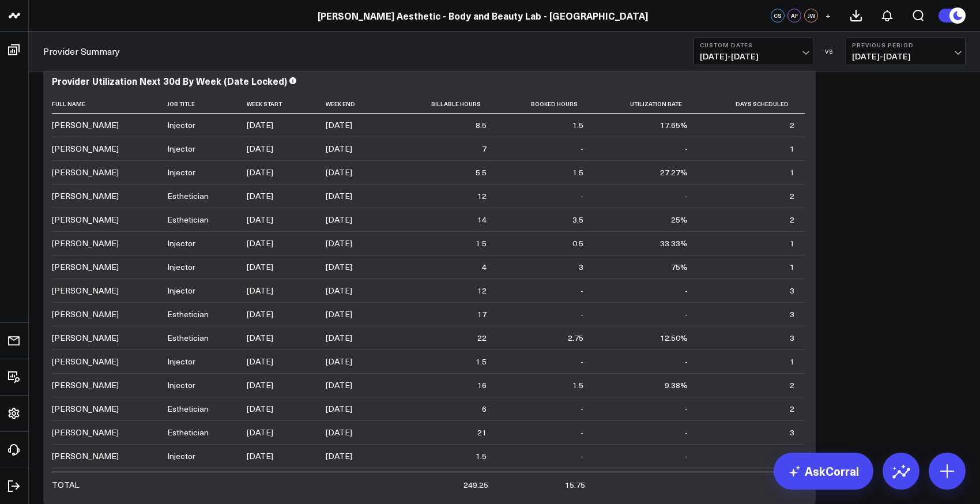 The image size is (980, 504). Describe the element at coordinates (679, 267) in the screenshot. I see `div: 75%` at that location.